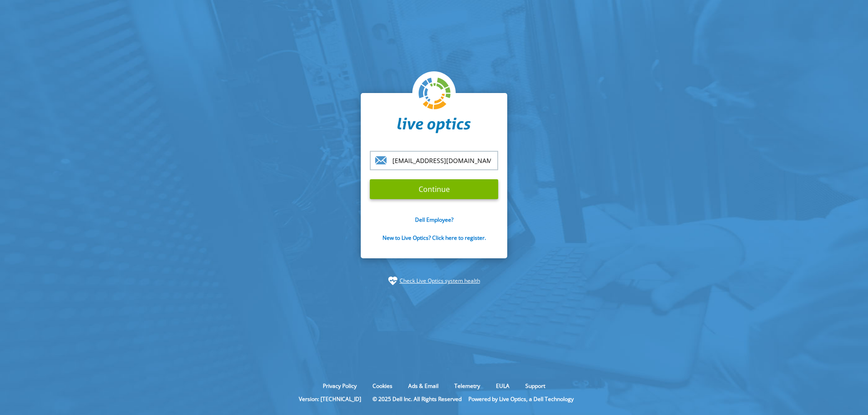 Image resolution: width=868 pixels, height=415 pixels. Describe the element at coordinates (417, 399) in the screenshot. I see `li: © 2025 Dell Inc. All Rights Reserved` at that location.